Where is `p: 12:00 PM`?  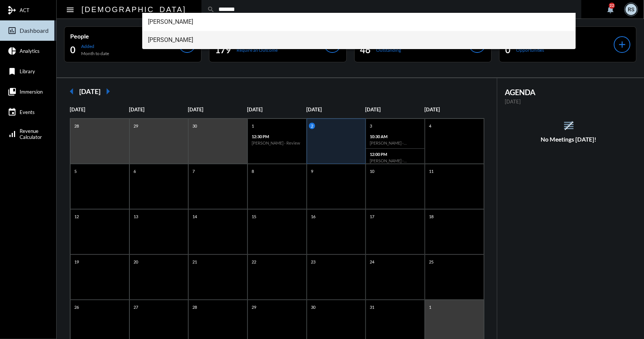
p: 12:00 PM is located at coordinates (395, 154).